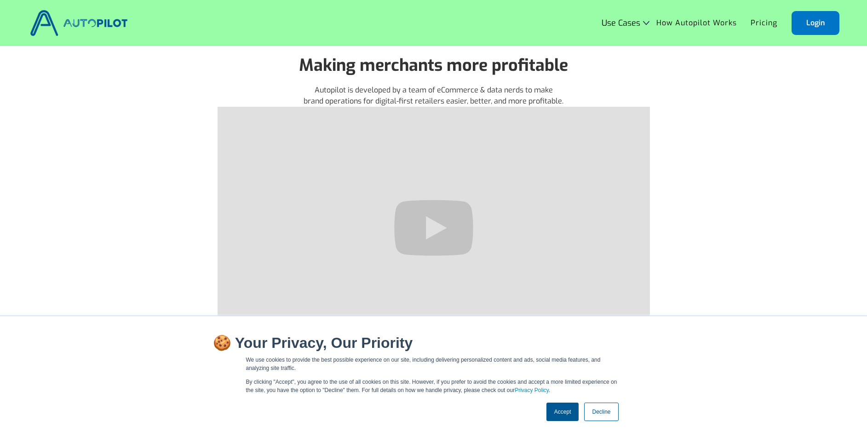 The height and width of the screenshot is (433, 867). Describe the element at coordinates (816, 23) in the screenshot. I see `a: Login` at that location.